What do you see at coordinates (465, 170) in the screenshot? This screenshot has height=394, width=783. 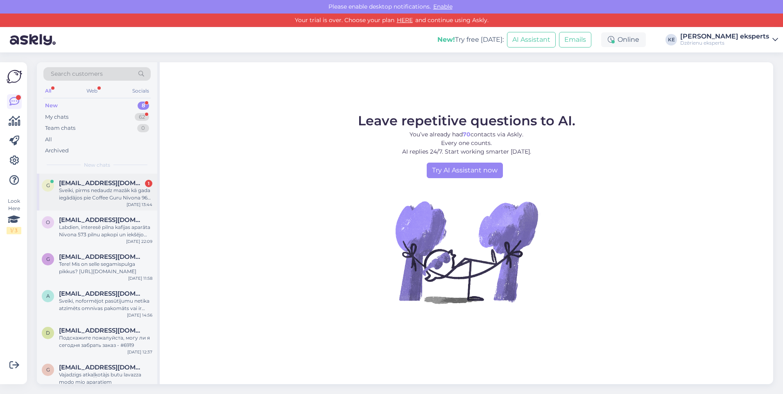 I see `a: Try AI Assistant now` at bounding box center [465, 170].